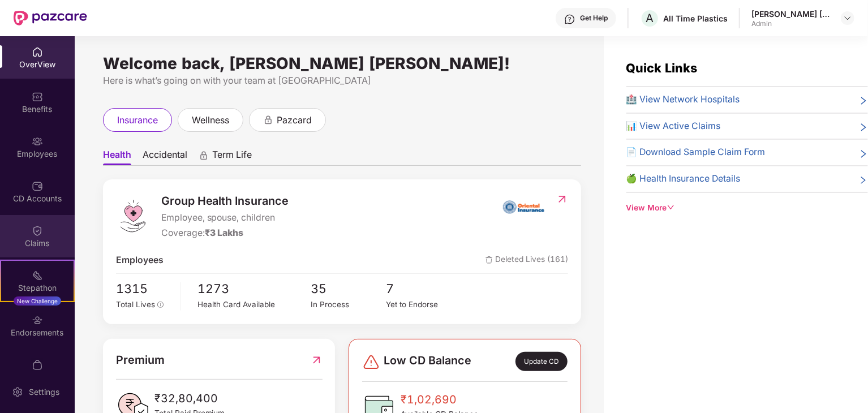  I want to click on img: svg+xml;base64,PHN2ZyBpZD0iRHJvcGRvd24tMzJ4MzIiIHhtbG5zPSJodHRwOi8vd3d3LnczLm9yZy8yMDAwL3N2ZyIgd2..., so click(847, 18).